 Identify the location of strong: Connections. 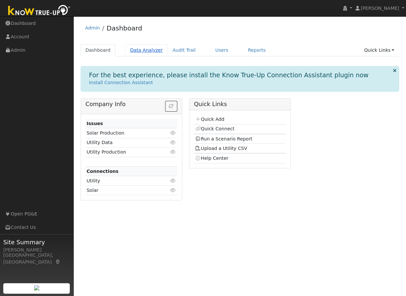
(103, 171).